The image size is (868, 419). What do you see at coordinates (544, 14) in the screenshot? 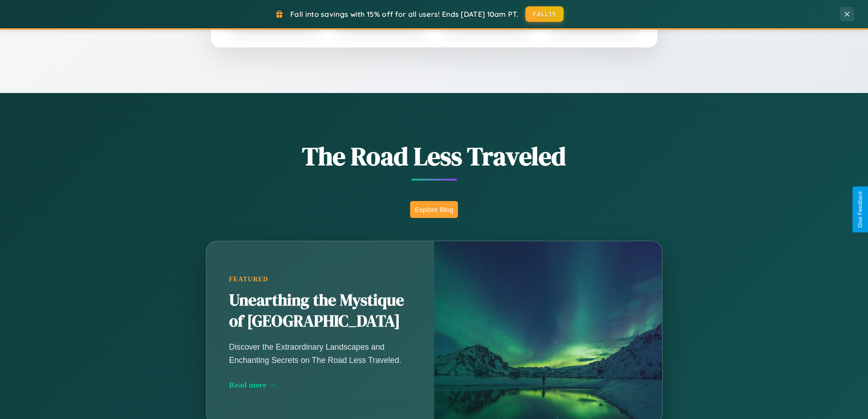
I see `button: FALL15` at bounding box center [544, 14].